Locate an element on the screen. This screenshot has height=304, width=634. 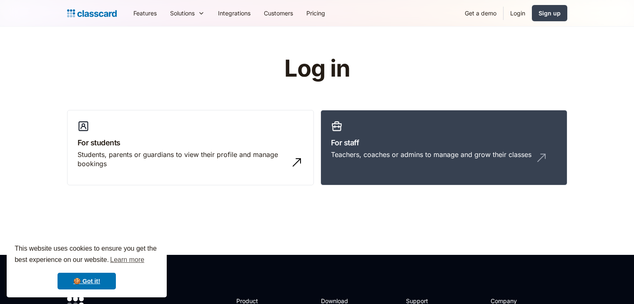
span: This website uses cookies to ensure you get the best experience on our website. is located at coordinates (87, 255).